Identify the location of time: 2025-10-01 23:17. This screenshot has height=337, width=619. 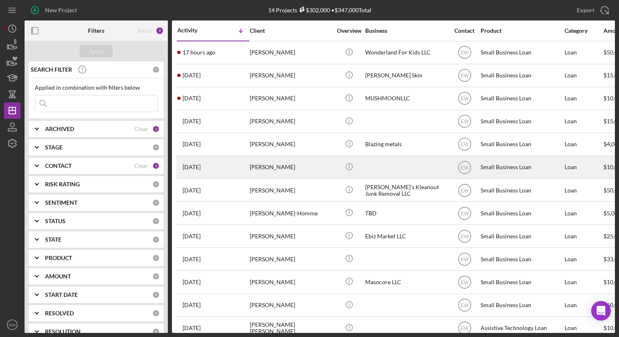
(192, 144).